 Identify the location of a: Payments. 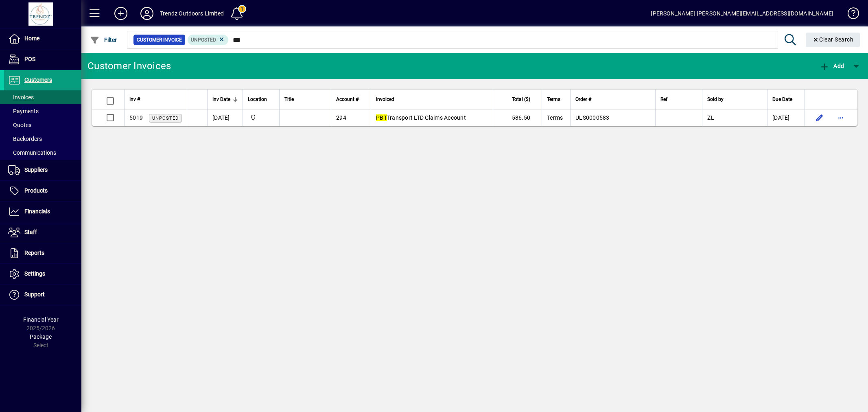
(43, 111).